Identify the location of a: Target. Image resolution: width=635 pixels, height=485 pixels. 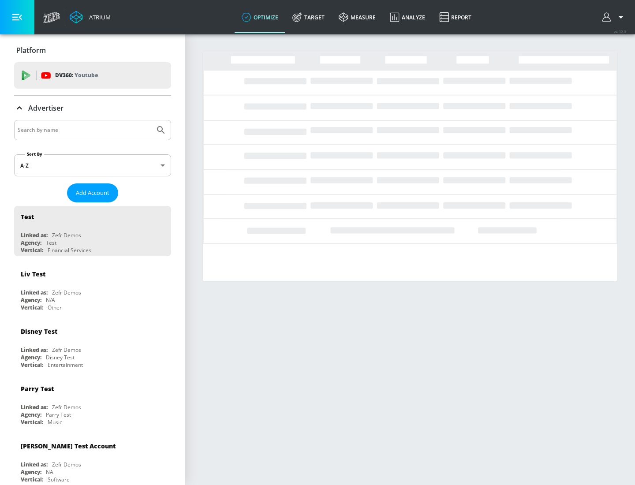
(308, 17).